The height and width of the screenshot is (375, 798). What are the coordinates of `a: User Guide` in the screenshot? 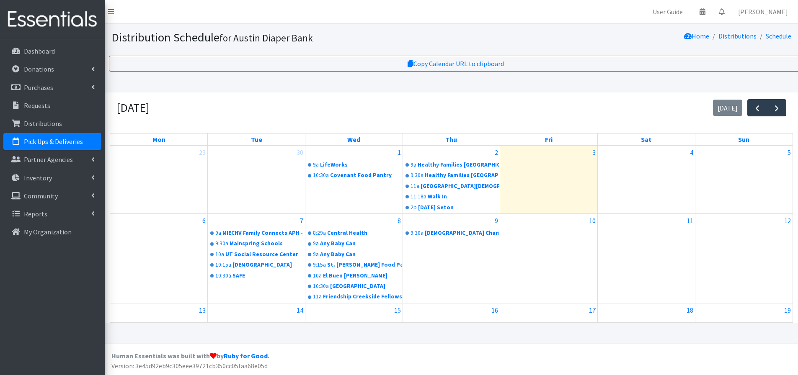 It's located at (668, 12).